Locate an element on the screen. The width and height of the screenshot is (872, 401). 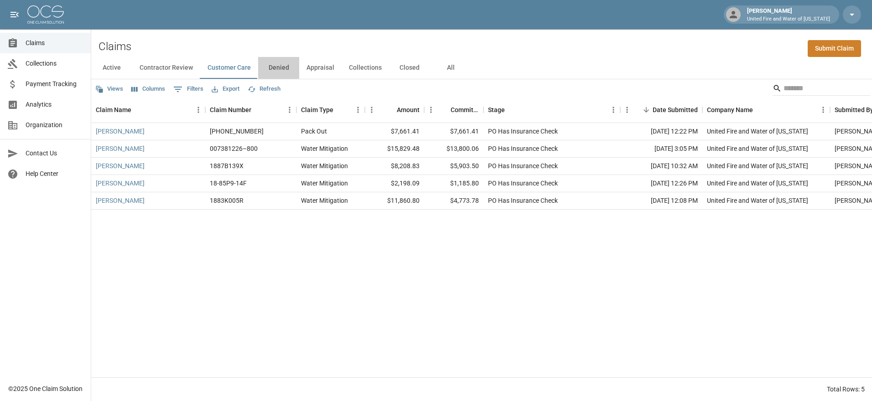
div: Total Rows: 5 is located at coordinates (846, 390).